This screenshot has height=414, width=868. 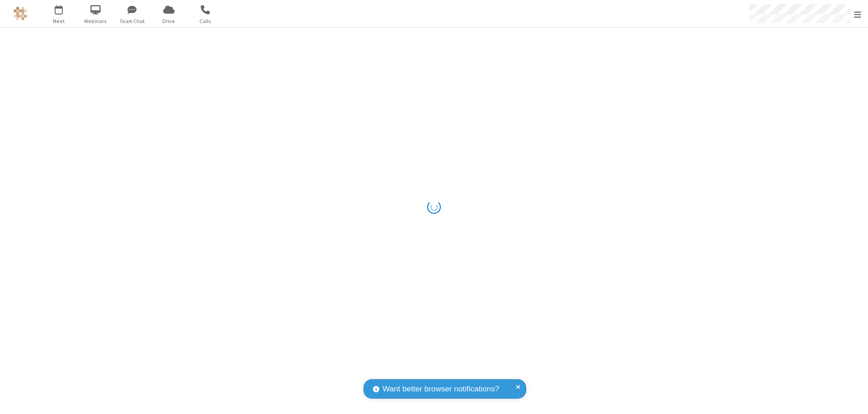 What do you see at coordinates (59, 21) in the screenshot?
I see `span: Meet` at bounding box center [59, 21].